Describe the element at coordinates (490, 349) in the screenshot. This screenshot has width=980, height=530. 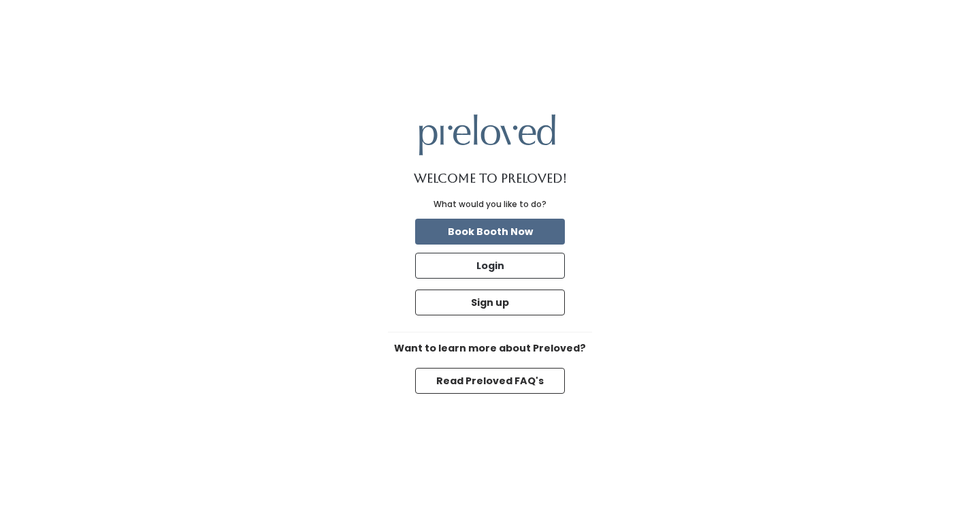
I see `h6: Want to learn more about Preloved?` at that location.